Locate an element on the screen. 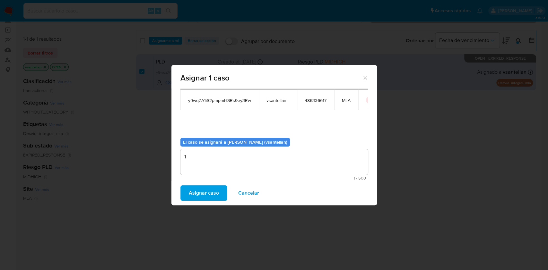  button: icon-button is located at coordinates (370, 100).